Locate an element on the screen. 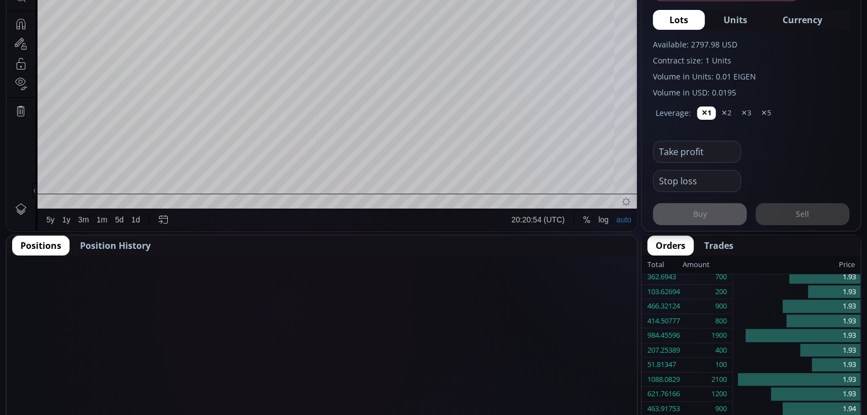 The height and width of the screenshot is (415, 867). button: Lots is located at coordinates (679, 20).